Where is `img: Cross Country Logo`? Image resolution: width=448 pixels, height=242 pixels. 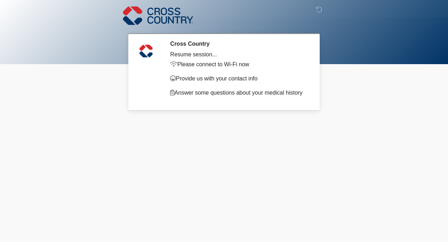 img: Cross Country Logo is located at coordinates (158, 16).